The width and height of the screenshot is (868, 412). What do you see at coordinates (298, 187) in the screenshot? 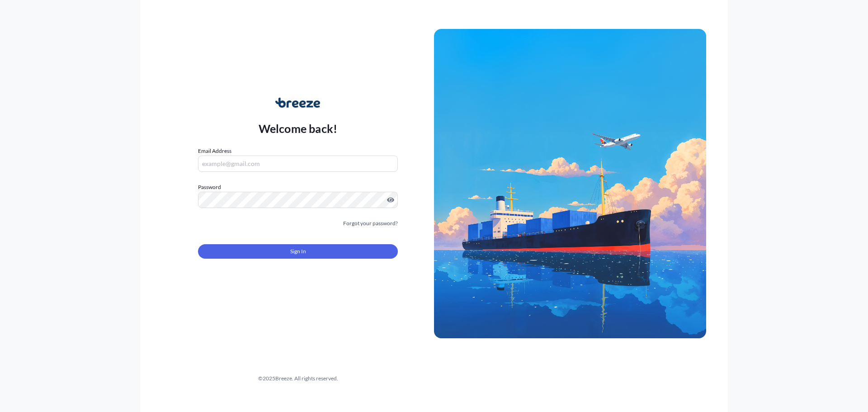
I see `label: Password` at bounding box center [298, 187].